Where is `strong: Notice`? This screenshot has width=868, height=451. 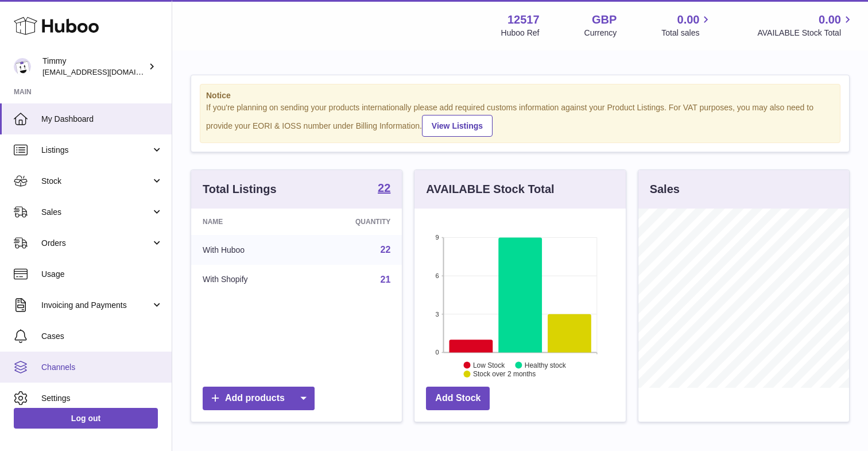 strong: Notice is located at coordinates (520, 95).